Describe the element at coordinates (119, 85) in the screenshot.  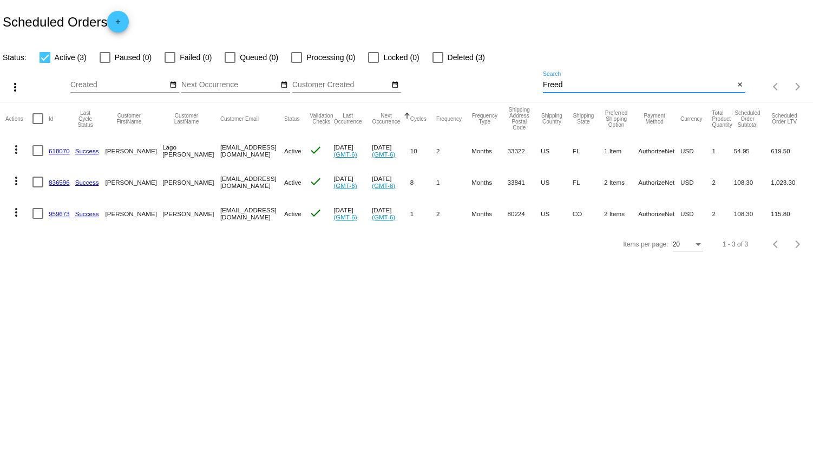
I see `input: Created` at that location.